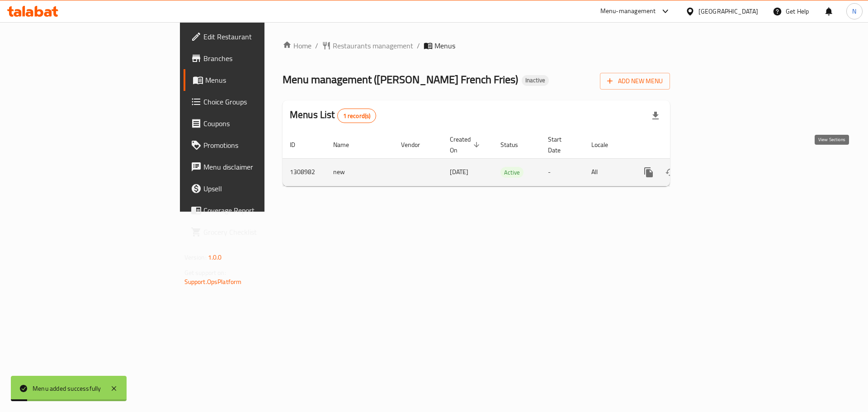 Image resolution: width=868 pixels, height=412 pixels. Describe the element at coordinates (655, 116) in the screenshot. I see `div: Export file` at that location.